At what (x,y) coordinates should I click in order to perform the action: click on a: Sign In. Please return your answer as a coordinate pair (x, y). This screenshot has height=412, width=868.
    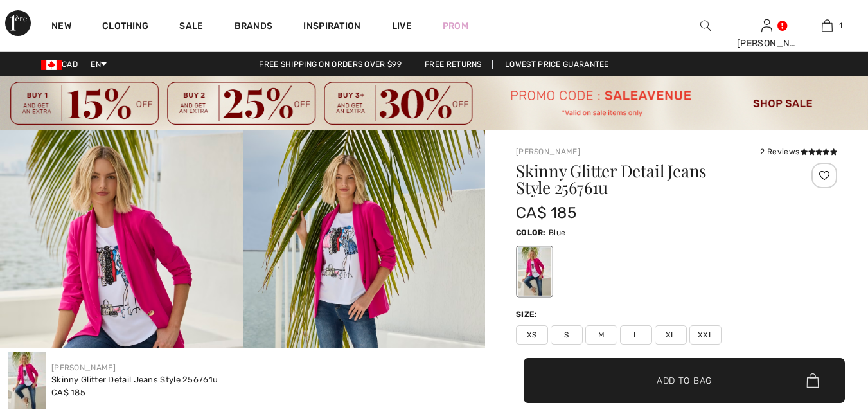
    Looking at the image, I should click on (766, 25).